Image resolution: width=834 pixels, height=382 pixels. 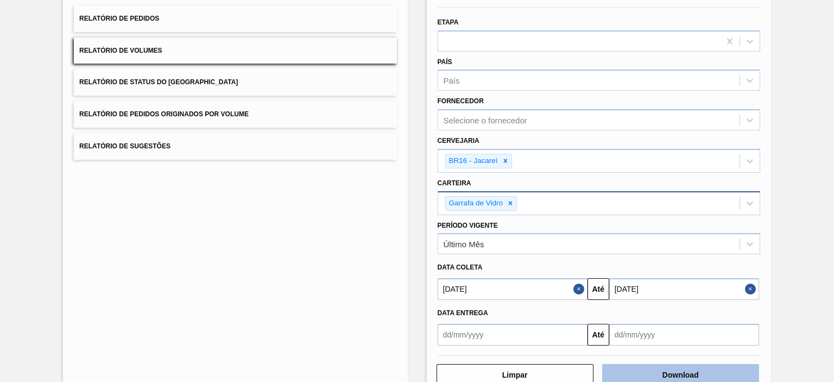 What do you see at coordinates (454, 183) in the screenshot?
I see `label: Carteira` at bounding box center [454, 183].